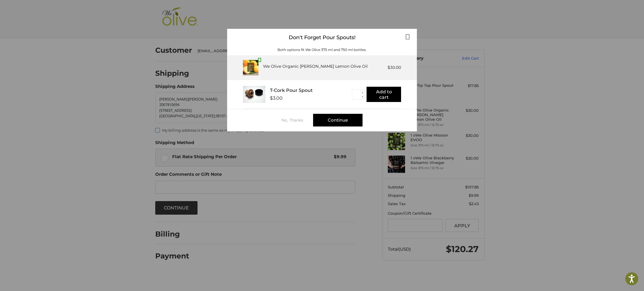 The width and height of the screenshot is (644, 291). Describe the element at coordinates (70, 11) in the screenshot. I see `button: Open LiveChat chat widget` at that location.